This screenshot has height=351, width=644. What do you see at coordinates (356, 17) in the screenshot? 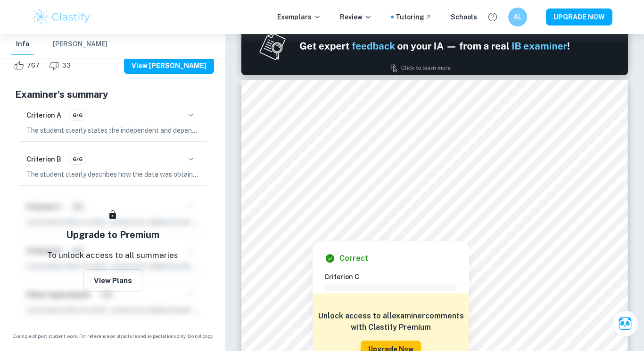
I see `p: Review` at bounding box center [356, 17].